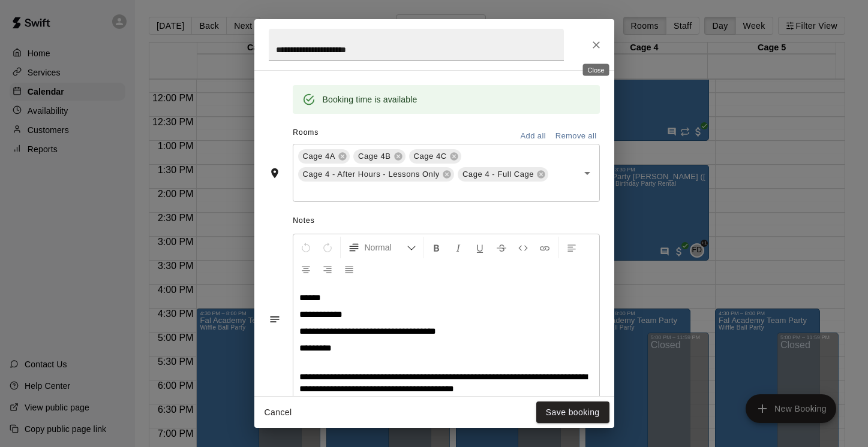 The image size is (868, 447). I want to click on span: Cage 4 - After Hours - Lessons Only, so click(371, 174).